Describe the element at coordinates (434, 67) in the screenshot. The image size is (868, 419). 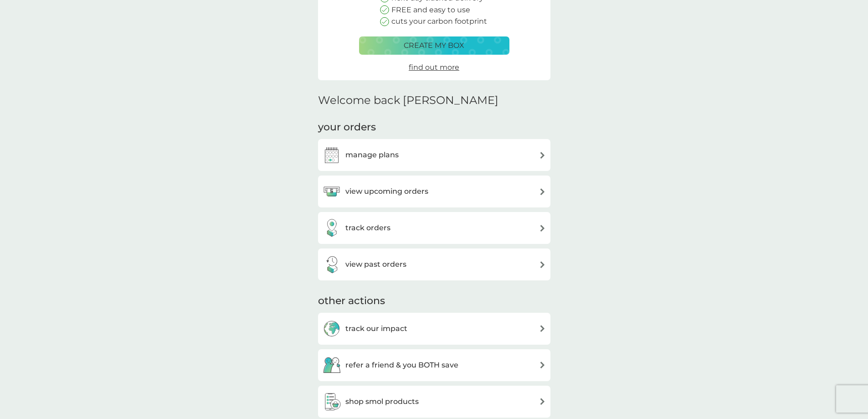
I see `a: find out more` at that location.